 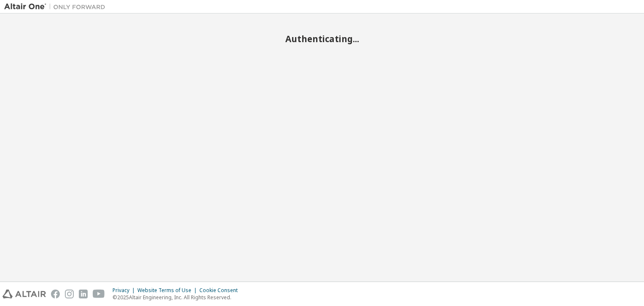 What do you see at coordinates (69, 293) in the screenshot?
I see `img: instagram.svg` at bounding box center [69, 293].